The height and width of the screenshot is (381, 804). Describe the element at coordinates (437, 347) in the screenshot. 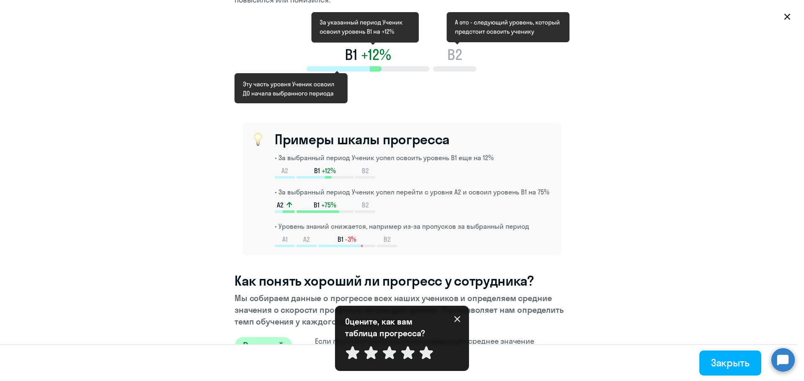

I see `p: Если прогресс ученика сильно превышает среднее значение остальных учеников на его уровне, то мы н...` at that location.